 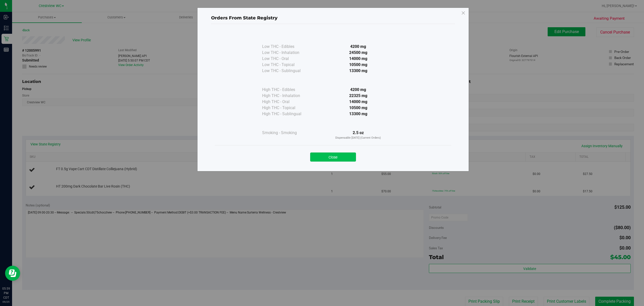 I want to click on div: Low THC - Oral, so click(x=287, y=58).